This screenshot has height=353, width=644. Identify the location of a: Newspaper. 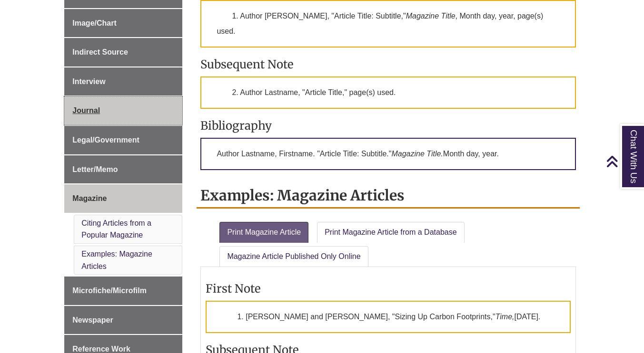
(123, 321).